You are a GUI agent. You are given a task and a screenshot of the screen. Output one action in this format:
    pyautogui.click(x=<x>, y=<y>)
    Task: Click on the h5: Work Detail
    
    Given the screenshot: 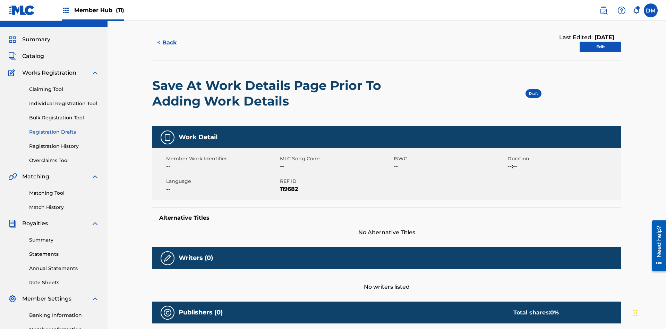 What is the action you would take?
    pyautogui.click(x=198, y=137)
    